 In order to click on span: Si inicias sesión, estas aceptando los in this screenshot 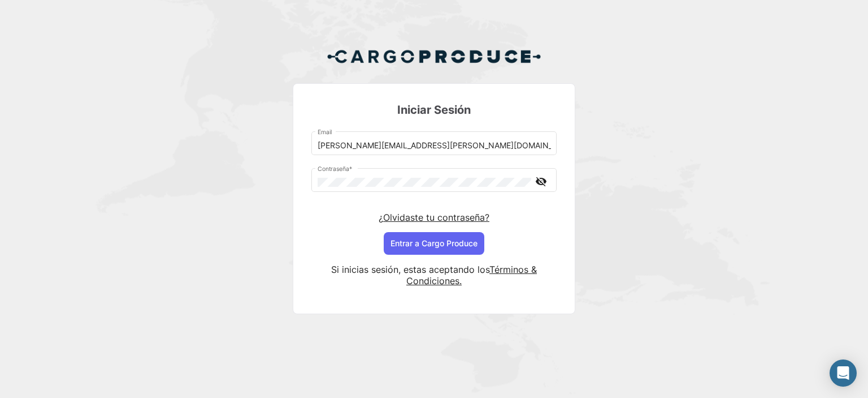, I will do `click(410, 269)`.